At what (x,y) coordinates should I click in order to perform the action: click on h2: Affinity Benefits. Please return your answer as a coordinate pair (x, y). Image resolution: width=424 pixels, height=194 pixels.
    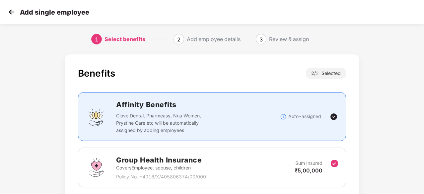
    Looking at the image, I should click on (198, 104).